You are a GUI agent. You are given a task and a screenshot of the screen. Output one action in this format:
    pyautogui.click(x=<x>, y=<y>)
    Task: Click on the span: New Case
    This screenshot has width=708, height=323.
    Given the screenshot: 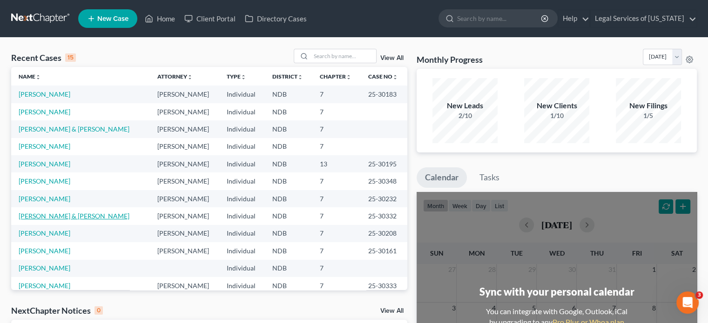 What is the action you would take?
    pyautogui.click(x=113, y=19)
    